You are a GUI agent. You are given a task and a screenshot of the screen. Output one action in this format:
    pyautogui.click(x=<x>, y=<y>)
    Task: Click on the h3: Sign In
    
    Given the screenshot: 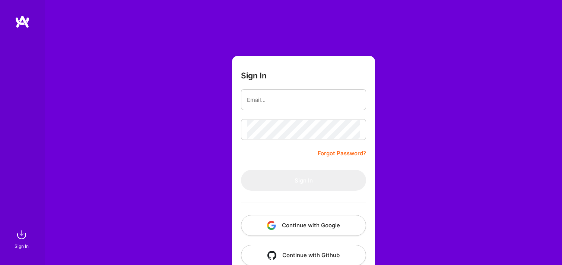 What is the action you would take?
    pyautogui.click(x=254, y=75)
    